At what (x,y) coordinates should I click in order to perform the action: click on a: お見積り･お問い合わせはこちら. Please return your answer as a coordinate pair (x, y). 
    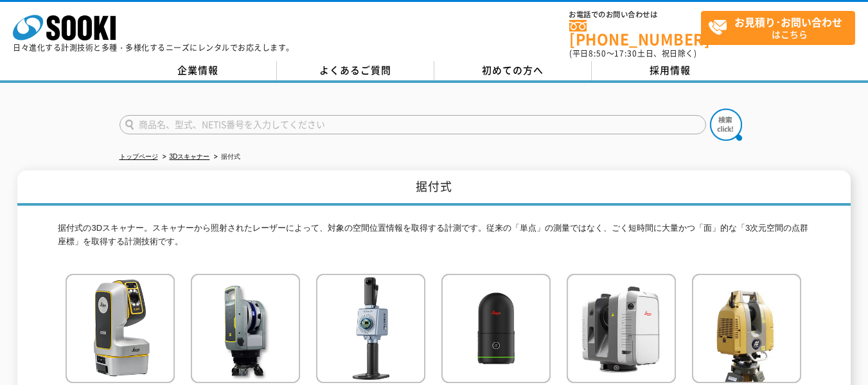
    Looking at the image, I should click on (778, 28).